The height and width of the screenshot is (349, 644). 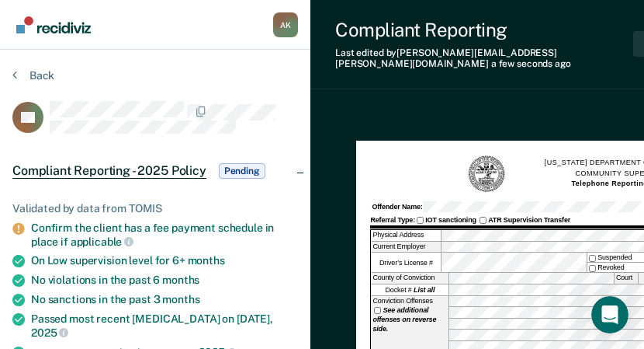 What do you see at coordinates (396, 207) in the screenshot?
I see `strong: Offender Name:` at bounding box center [396, 207].